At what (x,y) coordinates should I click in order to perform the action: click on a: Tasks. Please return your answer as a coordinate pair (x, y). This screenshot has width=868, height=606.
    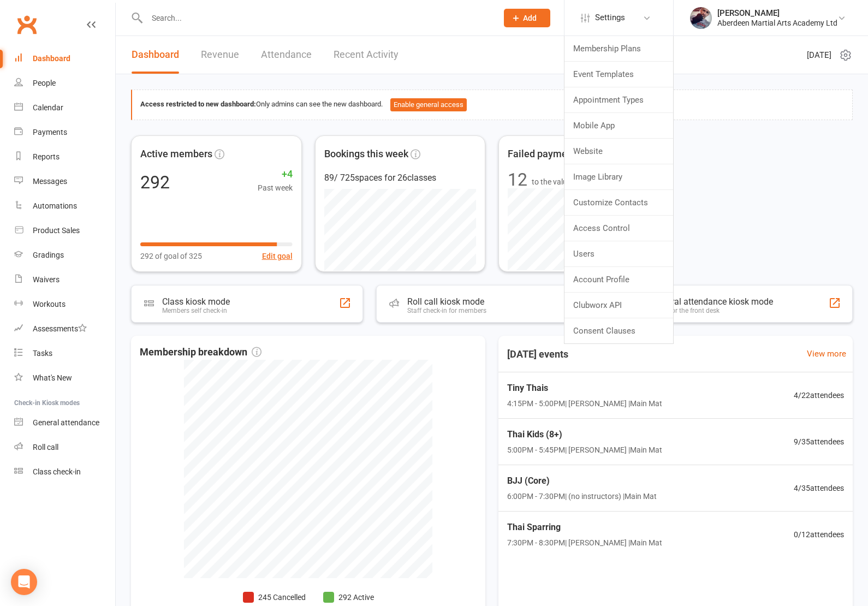
    Looking at the image, I should click on (64, 353).